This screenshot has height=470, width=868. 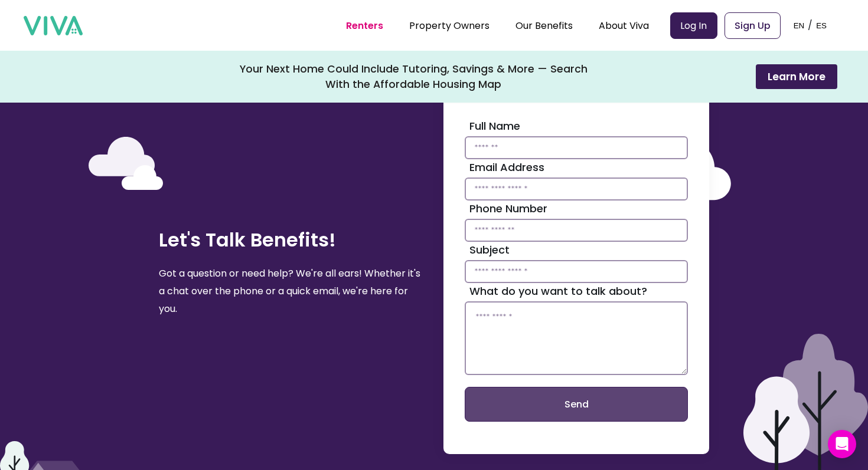 I want to click on label: Subject, so click(x=579, y=250).